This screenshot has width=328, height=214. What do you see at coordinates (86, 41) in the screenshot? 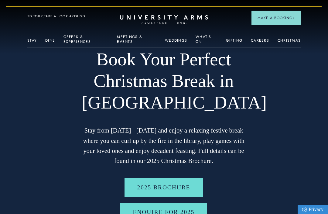
I see `a: Offers & Experiences` at bounding box center [86, 41].